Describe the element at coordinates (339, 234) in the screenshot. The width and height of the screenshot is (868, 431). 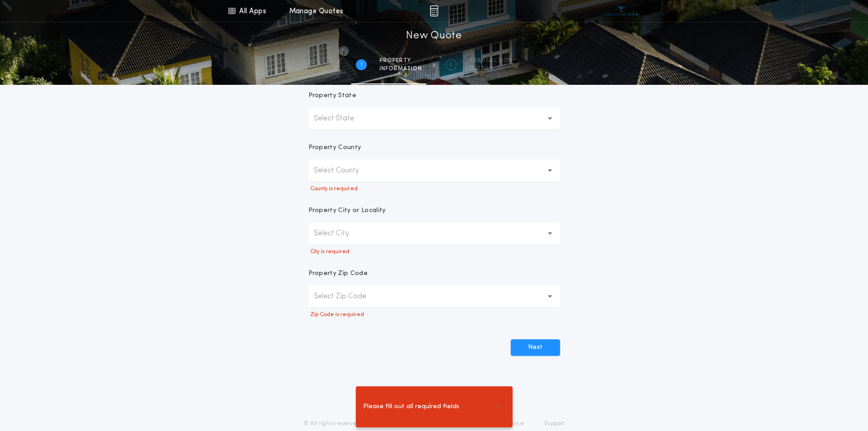
I see `p: Select City` at that location.